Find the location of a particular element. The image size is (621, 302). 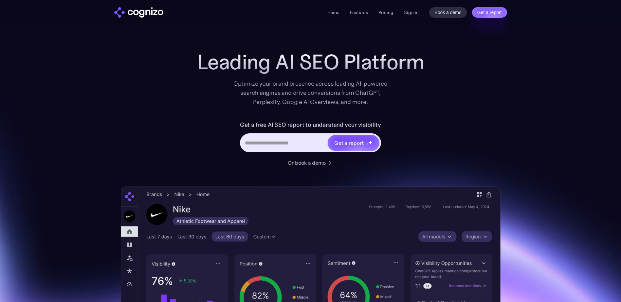

a: Or book a demo is located at coordinates (311, 163).